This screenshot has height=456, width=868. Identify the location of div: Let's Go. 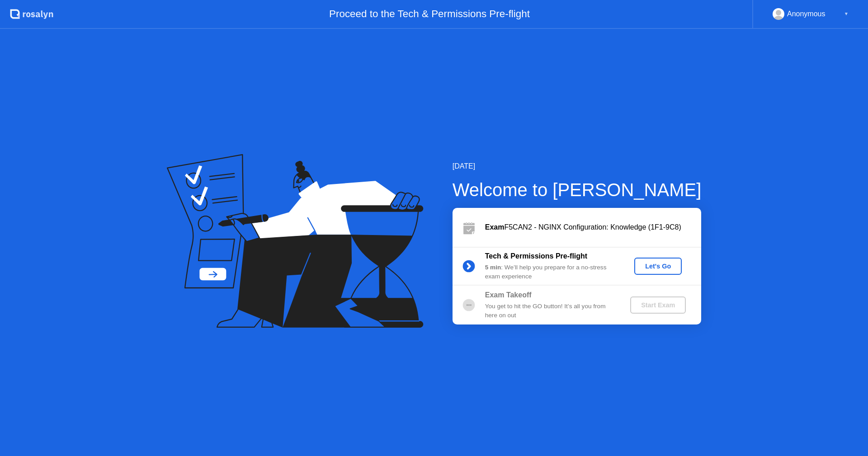
(658, 267).